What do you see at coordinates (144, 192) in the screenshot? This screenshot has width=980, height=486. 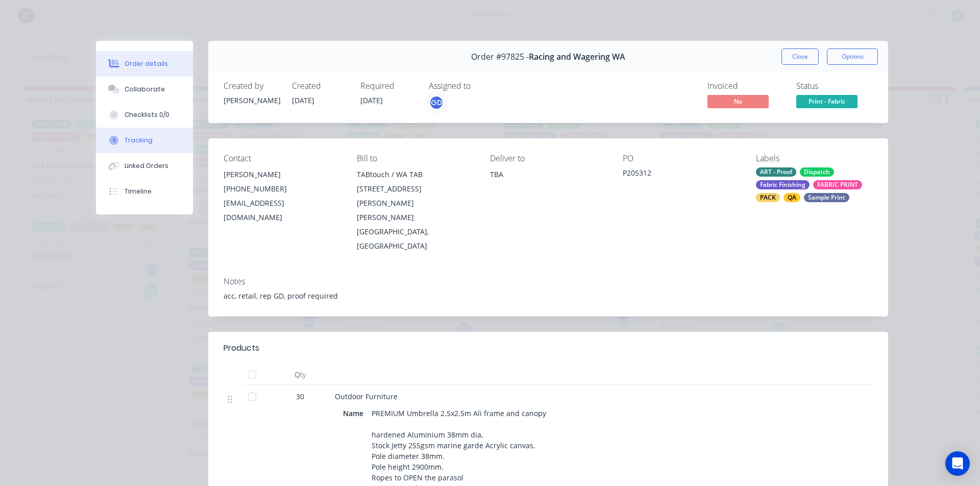 I see `button: Timeline` at bounding box center [144, 192].